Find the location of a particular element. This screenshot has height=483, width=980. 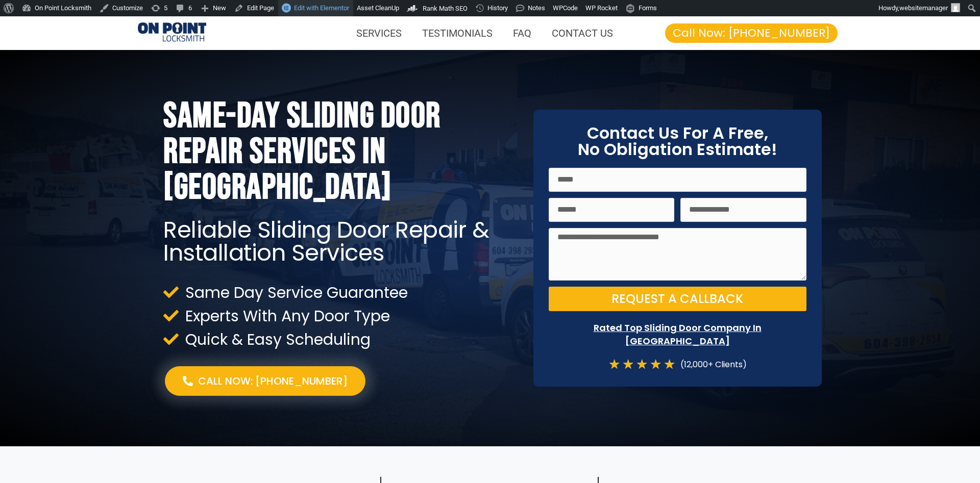

span: Experts With Any Door Type is located at coordinates (286, 316).